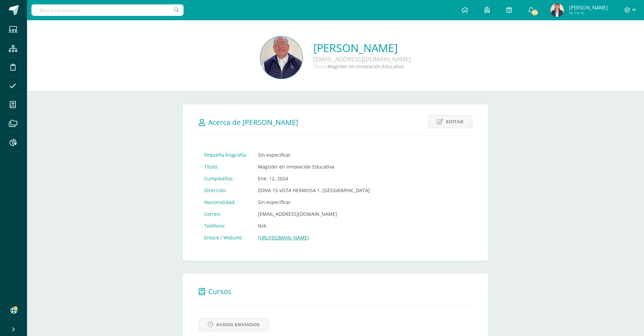  I want to click on td: Ene. 12, 2024, so click(313, 178).